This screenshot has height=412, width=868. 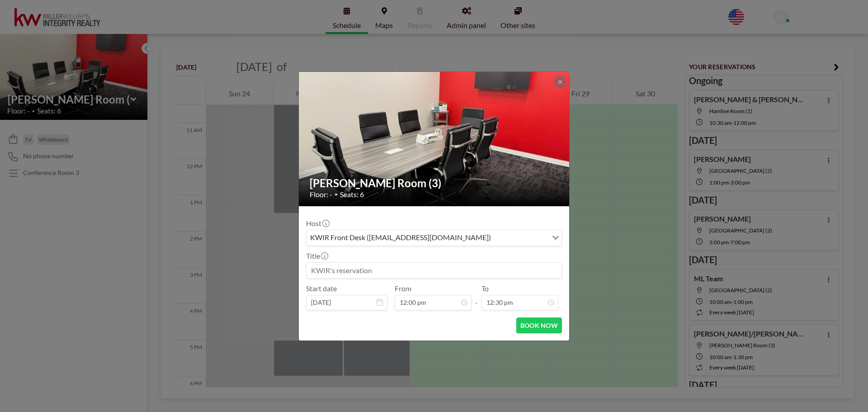 I want to click on label: Host, so click(x=317, y=224).